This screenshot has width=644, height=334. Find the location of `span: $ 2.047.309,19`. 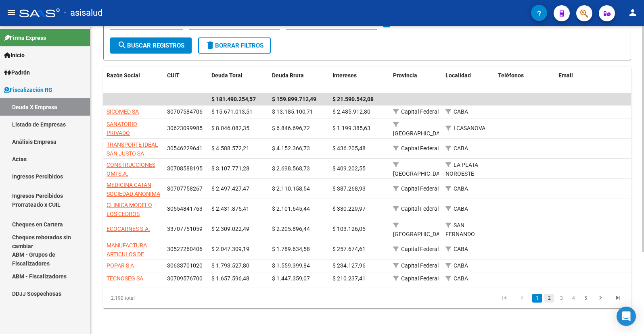

span: $ 2.047.309,19 is located at coordinates (231, 249).